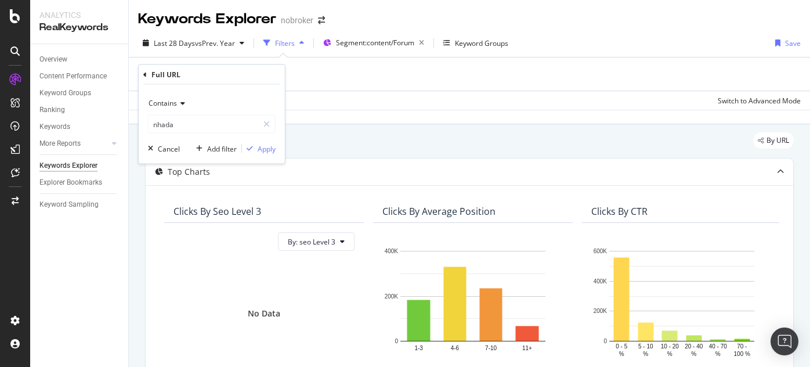 Image resolution: width=810 pixels, height=367 pixels. Describe the element at coordinates (786, 43) in the screenshot. I see `button: Save` at that location.